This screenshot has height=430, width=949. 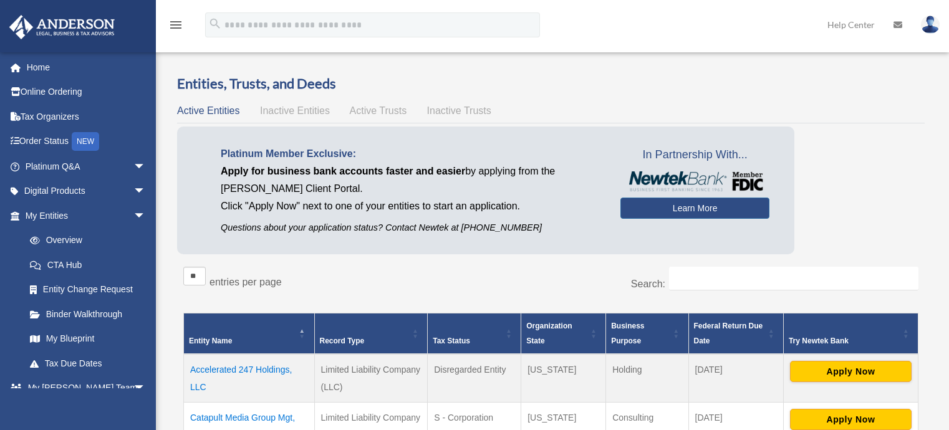 What do you see at coordinates (176, 25) in the screenshot?
I see `i: menu` at bounding box center [176, 25].